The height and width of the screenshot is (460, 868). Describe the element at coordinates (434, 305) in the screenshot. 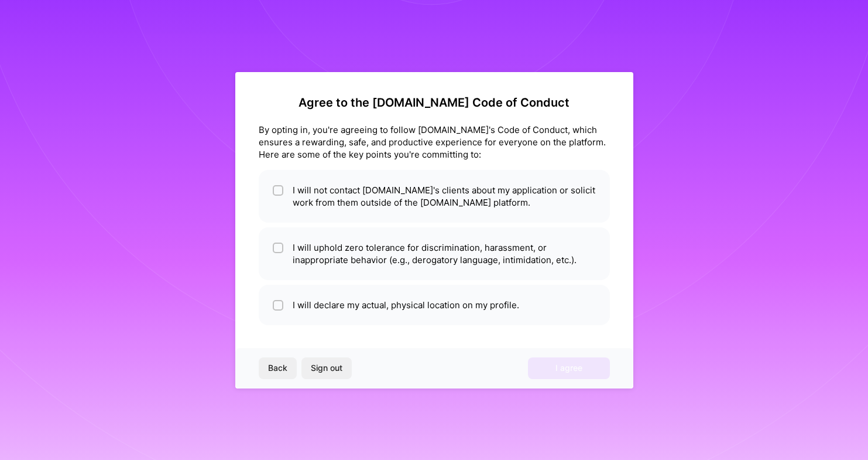

I see `li: I will declare my actual, physical location on my profile.` at that location.